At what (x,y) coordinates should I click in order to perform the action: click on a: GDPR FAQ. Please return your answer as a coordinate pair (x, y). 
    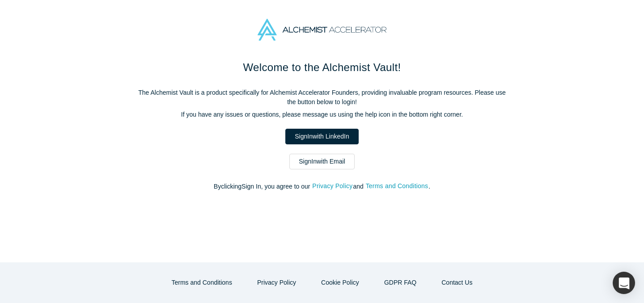
    Looking at the image, I should click on (400, 283).